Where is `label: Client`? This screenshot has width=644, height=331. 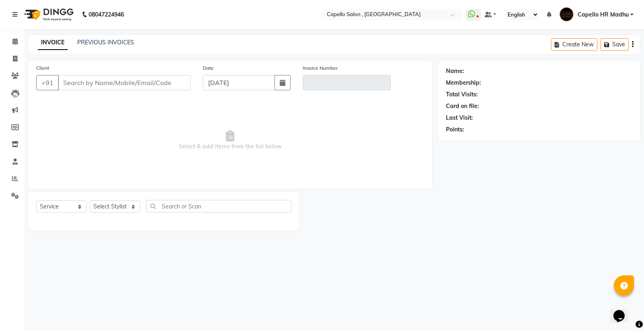
label: Client is located at coordinates (43, 68).